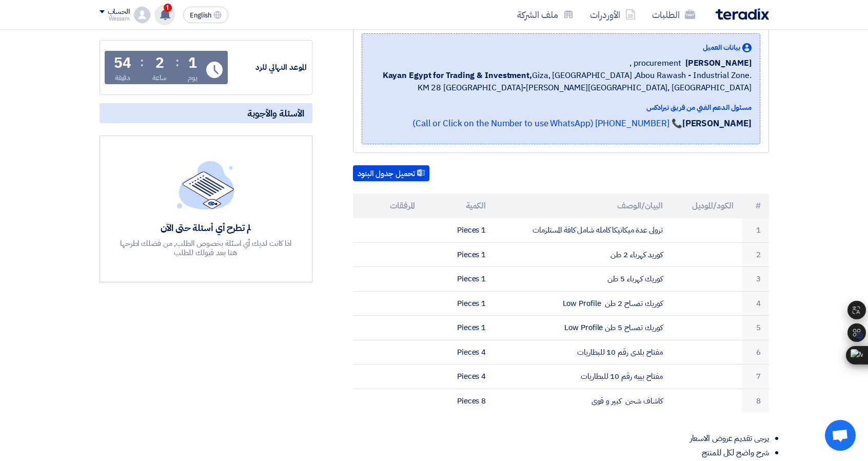 The height and width of the screenshot is (461, 868). What do you see at coordinates (755, 279) in the screenshot?
I see `td: 3` at bounding box center [755, 279].